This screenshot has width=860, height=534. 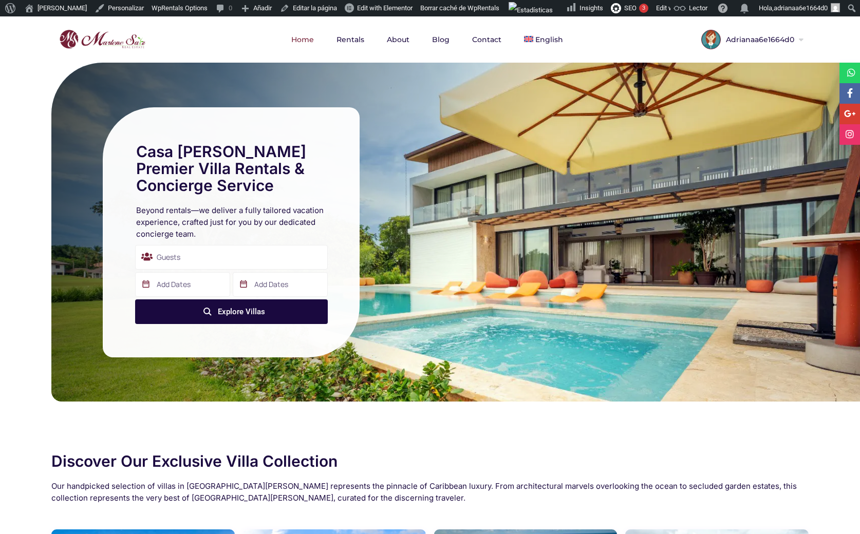 What do you see at coordinates (231, 257) in the screenshot?
I see `div: Guests` at bounding box center [231, 257].